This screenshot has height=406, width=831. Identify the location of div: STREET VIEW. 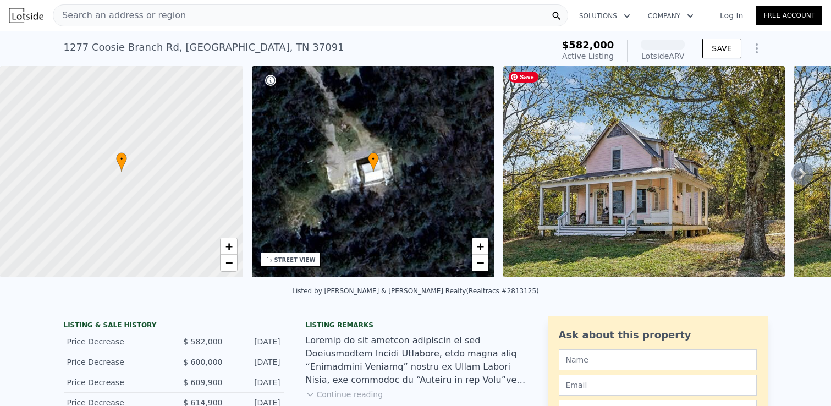
(295, 260).